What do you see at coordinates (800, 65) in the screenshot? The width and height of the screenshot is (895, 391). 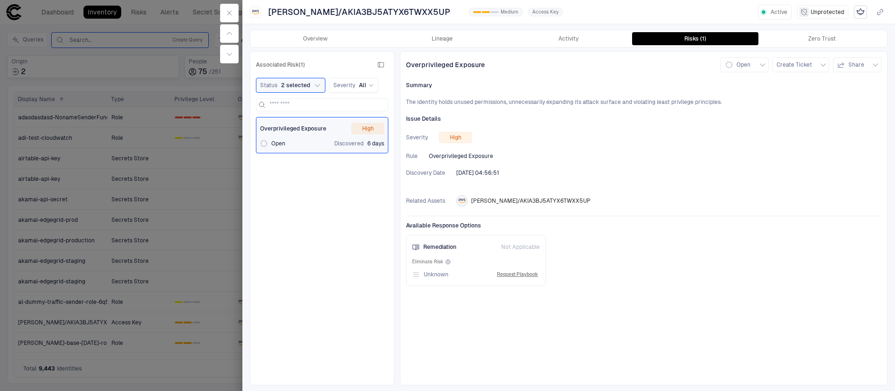 I see `button: Create Ticket` at bounding box center [800, 65].